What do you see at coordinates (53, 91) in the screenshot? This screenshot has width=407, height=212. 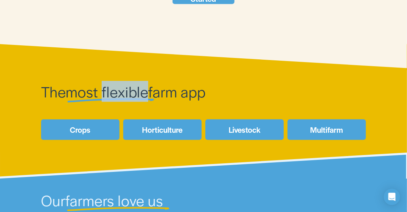 I see `span: The` at bounding box center [53, 91].